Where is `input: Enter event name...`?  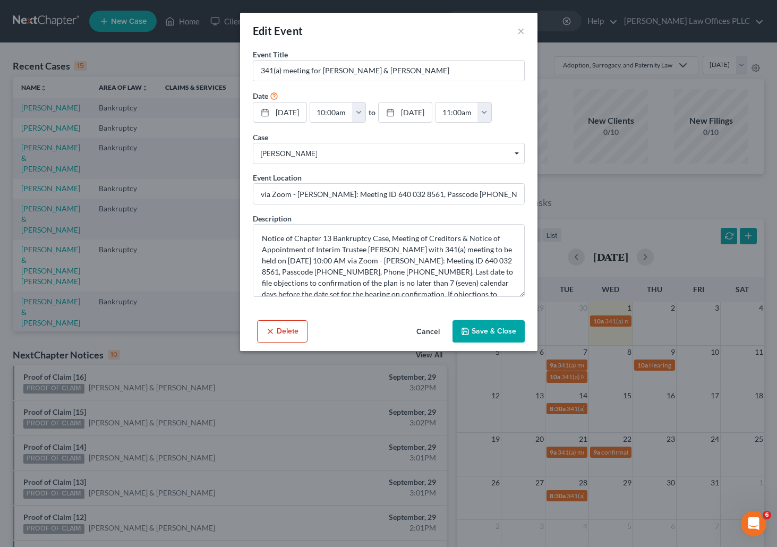
input: Enter event name... is located at coordinates (389, 71).